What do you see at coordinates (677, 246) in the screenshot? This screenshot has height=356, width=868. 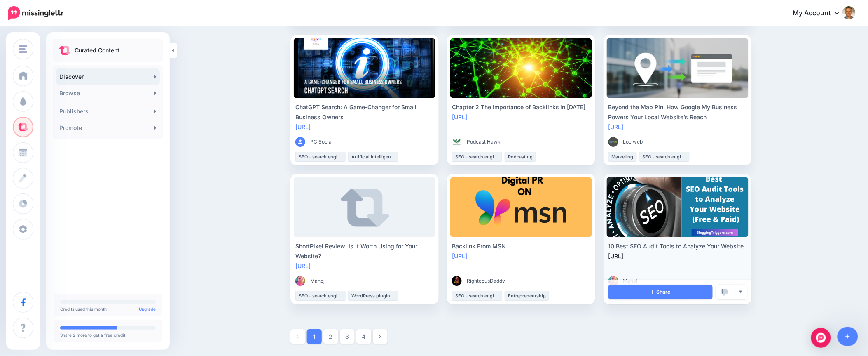 I see `div: 10 Best SEO Audit Tools to Analyze Your Website` at bounding box center [677, 246].